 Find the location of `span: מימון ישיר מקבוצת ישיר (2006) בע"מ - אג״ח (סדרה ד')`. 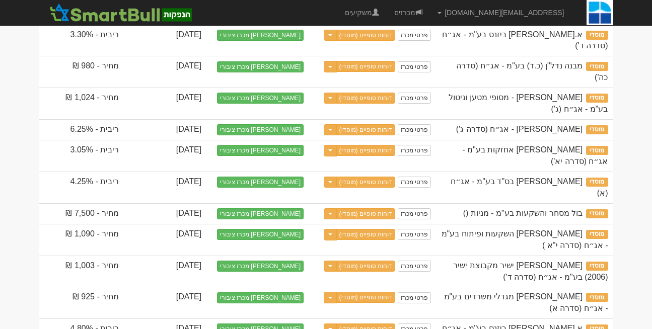

span: מימון ישיר מקבוצת ישיר (2006) בע"מ - אג״ח (סדרה ד') is located at coordinates (530, 272).